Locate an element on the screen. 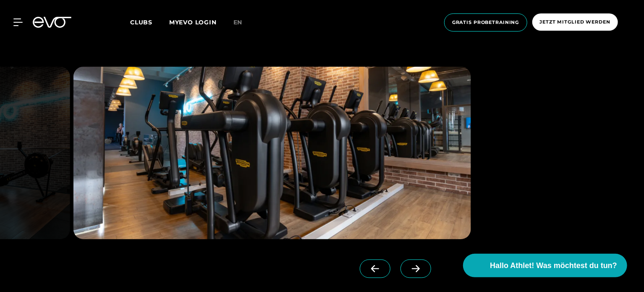  button: Hallo Athlet! Was möchtest du tun? is located at coordinates (545, 266).